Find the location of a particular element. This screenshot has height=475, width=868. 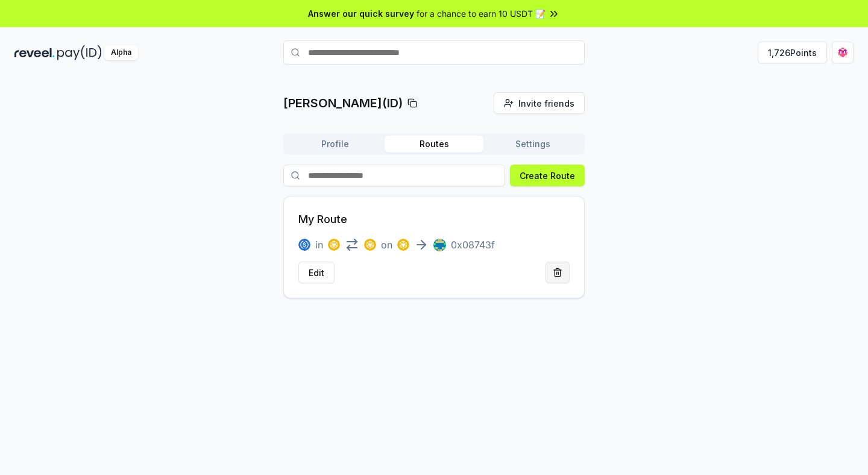

span: for a chance to earn 10 USDT 📝 is located at coordinates (481, 13).